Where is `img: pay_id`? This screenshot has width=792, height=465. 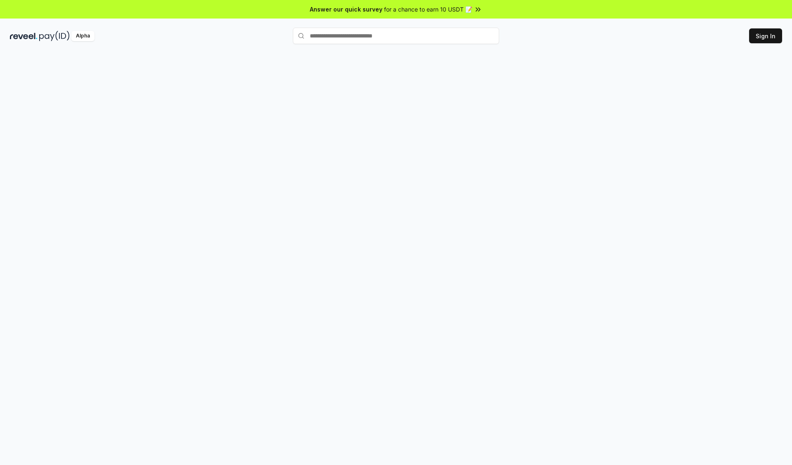 img: pay_id is located at coordinates (54, 36).